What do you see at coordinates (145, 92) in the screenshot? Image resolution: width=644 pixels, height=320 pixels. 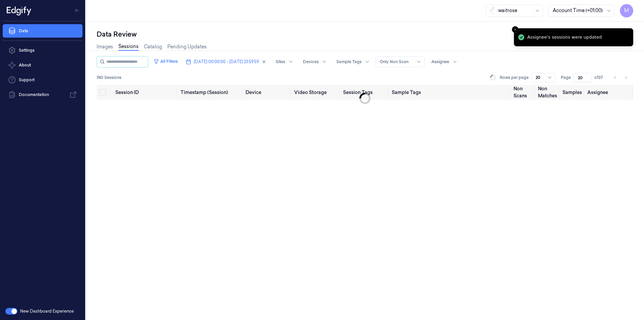 I see `th: Session ID` at bounding box center [145, 92].